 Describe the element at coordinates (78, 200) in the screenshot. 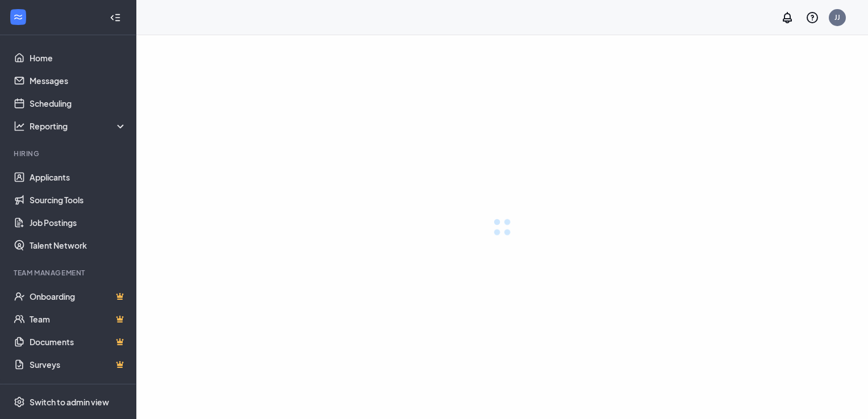

I see `a: Sourcing Tools` at that location.